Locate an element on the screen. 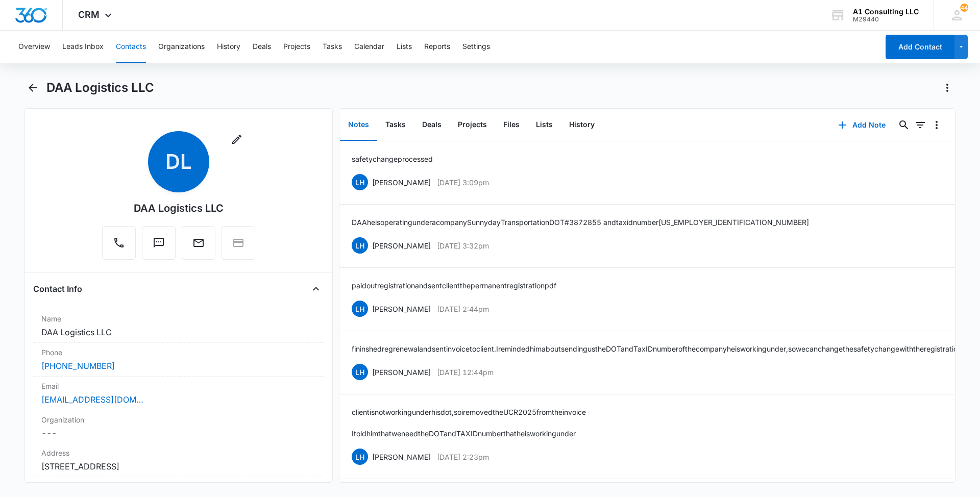 This screenshot has width=980, height=497. div: DAA Logistics LLC is located at coordinates (179, 208).